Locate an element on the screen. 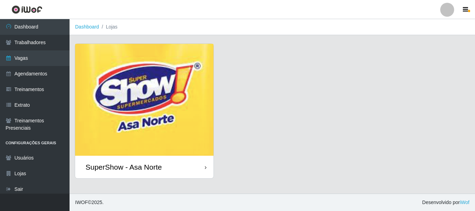 Image resolution: width=475 pixels, height=211 pixels. a: iWof is located at coordinates (464, 202).